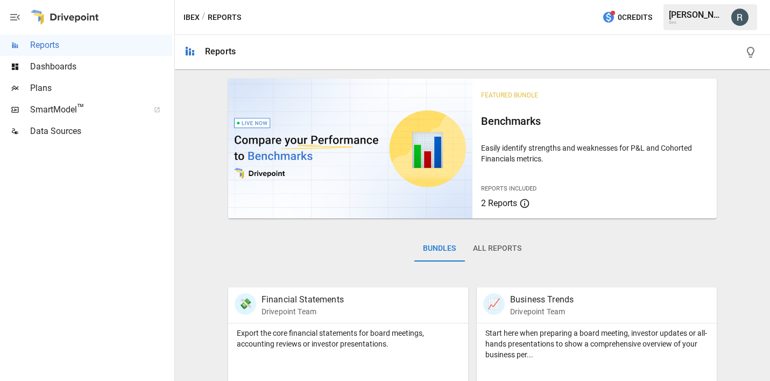  What do you see at coordinates (635, 17) in the screenshot?
I see `span: 0 Credits` at bounding box center [635, 17].